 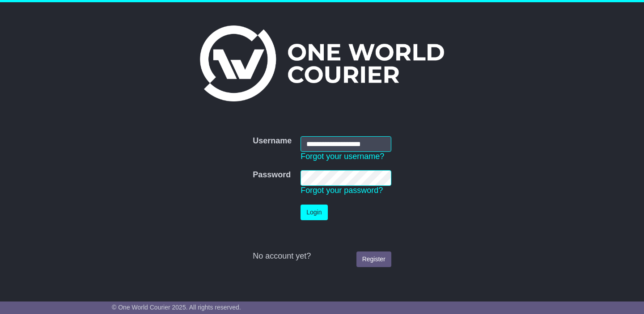 What do you see at coordinates (322, 64) in the screenshot?
I see `img: One World` at bounding box center [322, 64].